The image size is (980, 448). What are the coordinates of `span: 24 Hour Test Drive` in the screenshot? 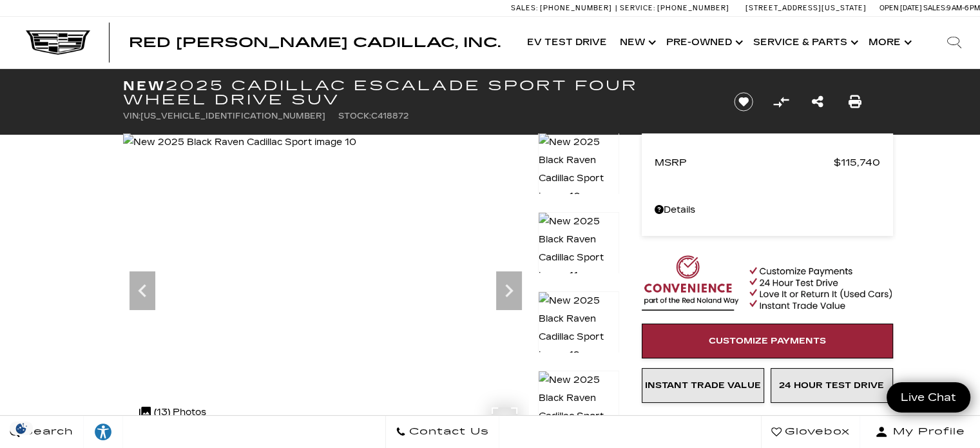 It's located at (831, 385).